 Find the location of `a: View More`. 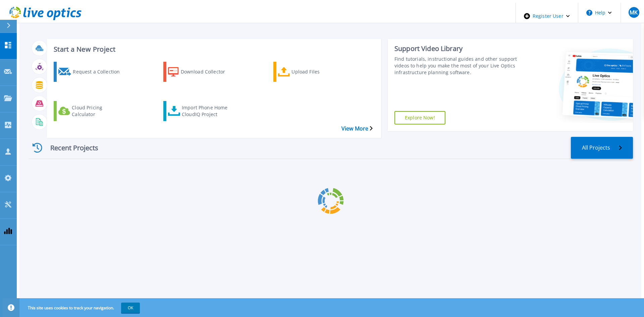

a: View More is located at coordinates (357, 129).